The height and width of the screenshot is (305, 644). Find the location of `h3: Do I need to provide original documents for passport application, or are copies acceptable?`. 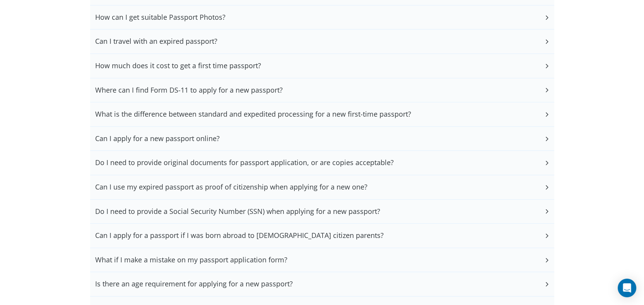

h3: Do I need to provide original documents for passport application, or are copies acceptable? is located at coordinates (245, 163).